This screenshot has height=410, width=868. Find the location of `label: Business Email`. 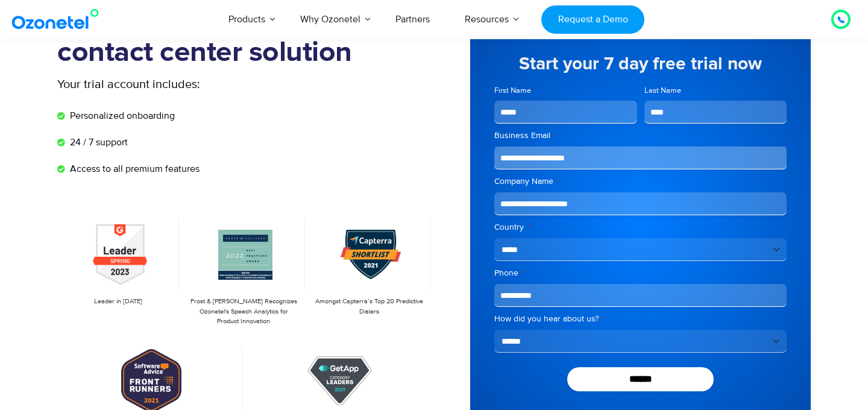

label: Business Email is located at coordinates (641, 135).